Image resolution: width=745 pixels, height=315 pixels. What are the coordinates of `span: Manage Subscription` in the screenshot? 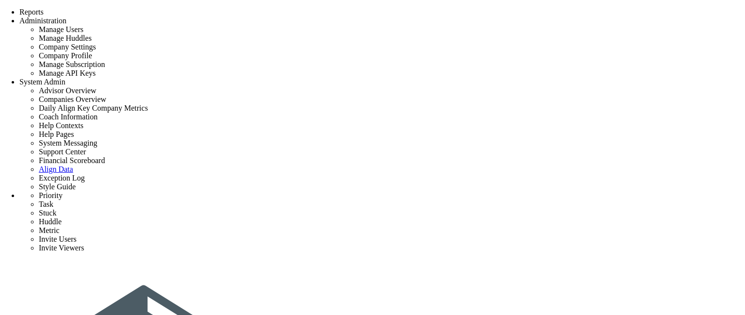 It's located at (72, 64).